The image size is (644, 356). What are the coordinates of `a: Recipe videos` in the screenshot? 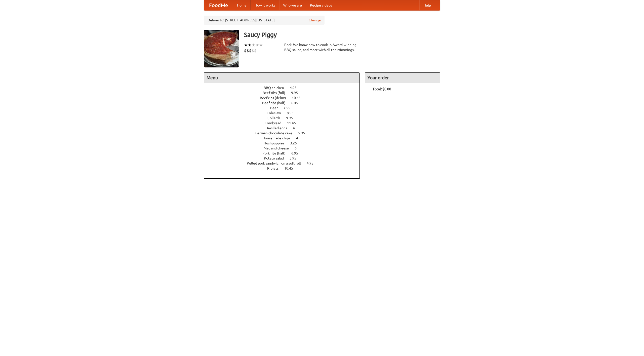 It's located at (321, 5).